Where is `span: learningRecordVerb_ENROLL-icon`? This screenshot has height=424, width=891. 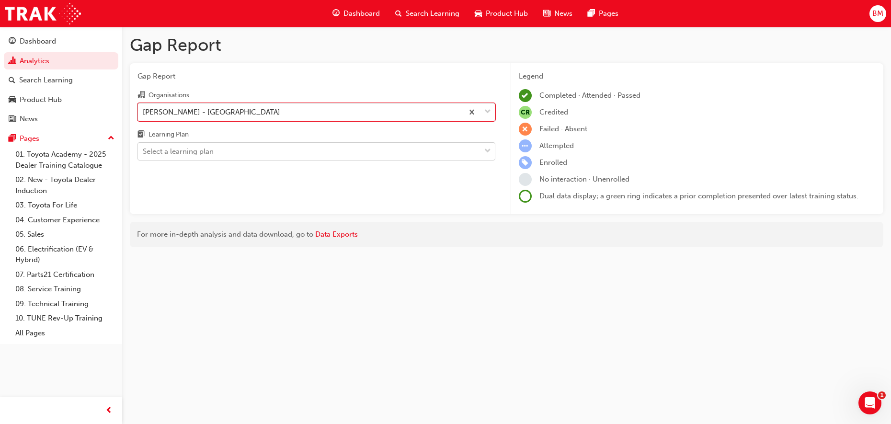
span: learningRecordVerb_ENROLL-icon is located at coordinates (525, 162).